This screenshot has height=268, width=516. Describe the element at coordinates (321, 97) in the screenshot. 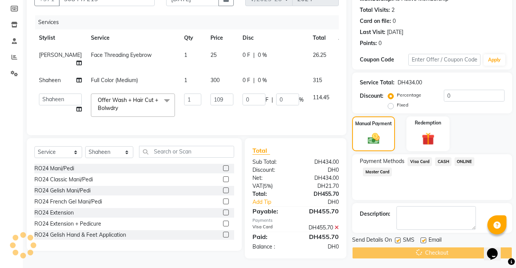

I see `span: 114.45` at that location.